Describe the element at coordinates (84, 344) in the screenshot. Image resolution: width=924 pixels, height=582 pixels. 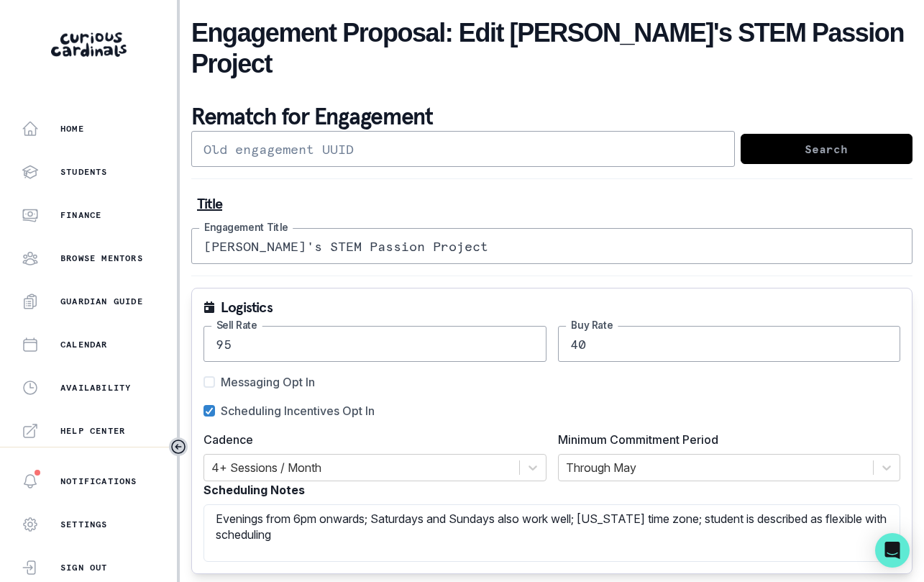
I see `p: Calendar` at that location.